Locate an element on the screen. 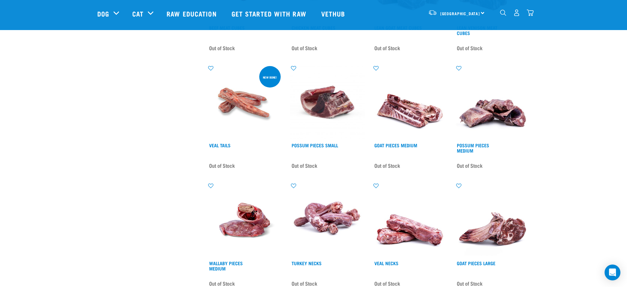 This screenshot has height=287, width=627. a: Veal Tails is located at coordinates (220, 145).